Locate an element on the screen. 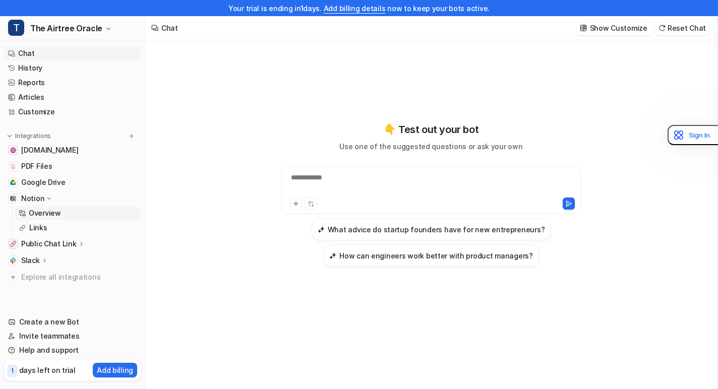  span: T is located at coordinates (16, 28).